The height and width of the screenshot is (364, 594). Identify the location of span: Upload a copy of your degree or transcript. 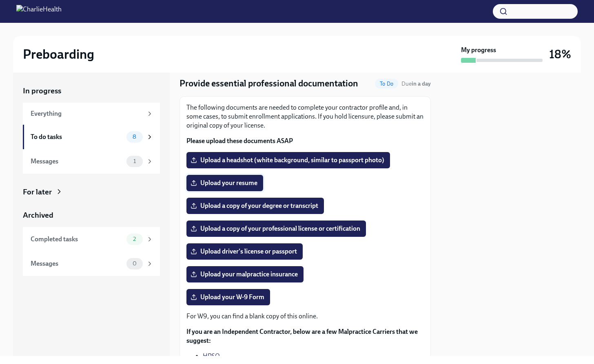
(255, 206).